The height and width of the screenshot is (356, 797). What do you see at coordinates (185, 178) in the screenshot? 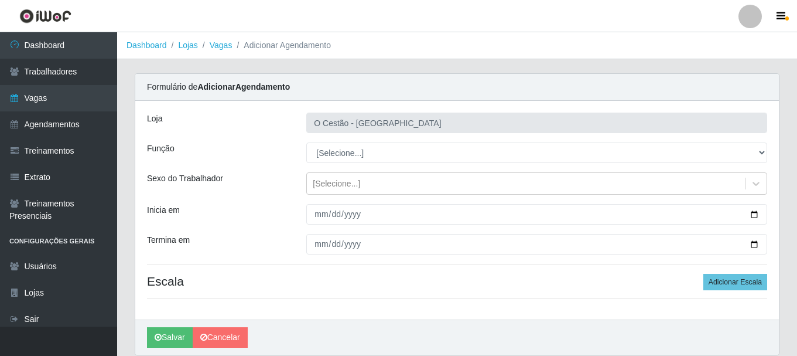
I see `label: Sexo do Trabalhador` at bounding box center [185, 178].